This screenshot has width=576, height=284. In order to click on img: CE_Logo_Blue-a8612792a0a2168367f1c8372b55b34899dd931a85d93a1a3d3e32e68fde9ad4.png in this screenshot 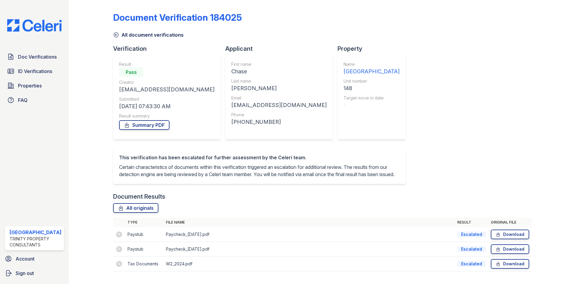, I will do `click(34, 25)`.